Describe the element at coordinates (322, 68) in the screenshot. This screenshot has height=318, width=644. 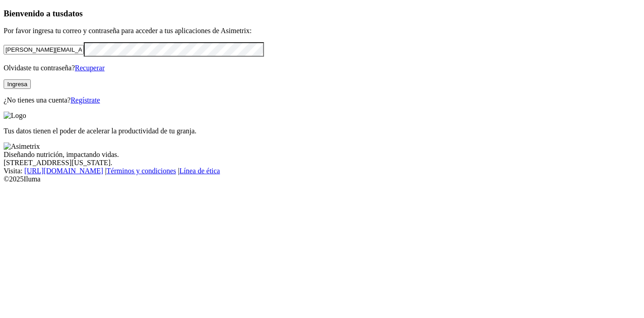
I see `p: Olvidaste tu contraseña?` at that location.